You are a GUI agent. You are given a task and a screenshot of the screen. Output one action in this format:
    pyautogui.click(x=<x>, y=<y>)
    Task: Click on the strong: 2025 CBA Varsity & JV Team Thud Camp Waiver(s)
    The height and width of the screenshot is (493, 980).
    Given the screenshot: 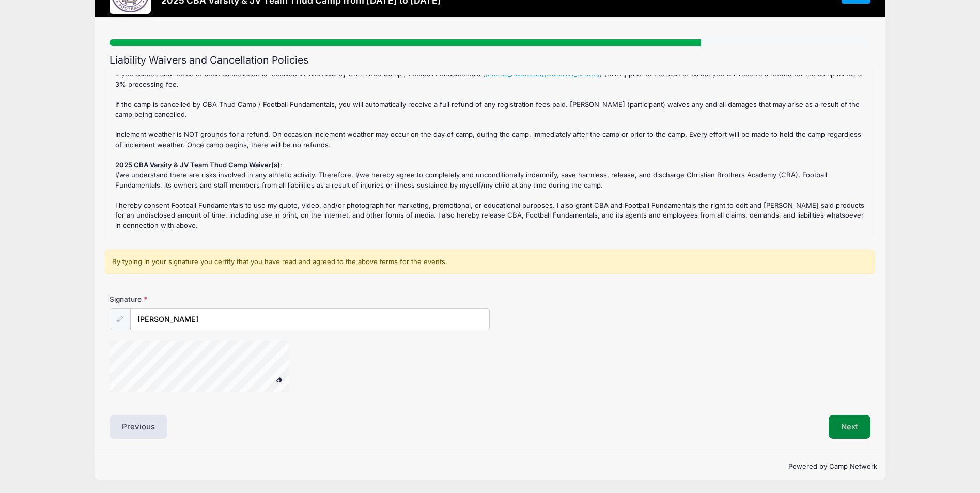 What is the action you would take?
    pyautogui.click(x=197, y=165)
    